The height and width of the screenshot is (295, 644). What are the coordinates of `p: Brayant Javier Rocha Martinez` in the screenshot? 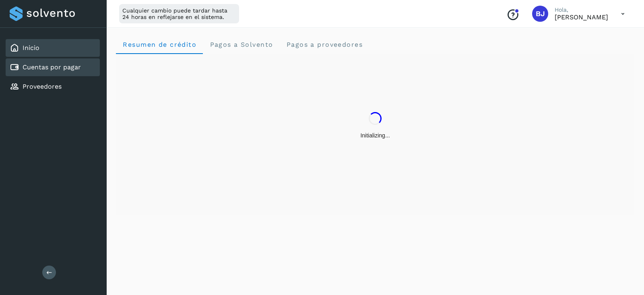 It's located at (581, 17).